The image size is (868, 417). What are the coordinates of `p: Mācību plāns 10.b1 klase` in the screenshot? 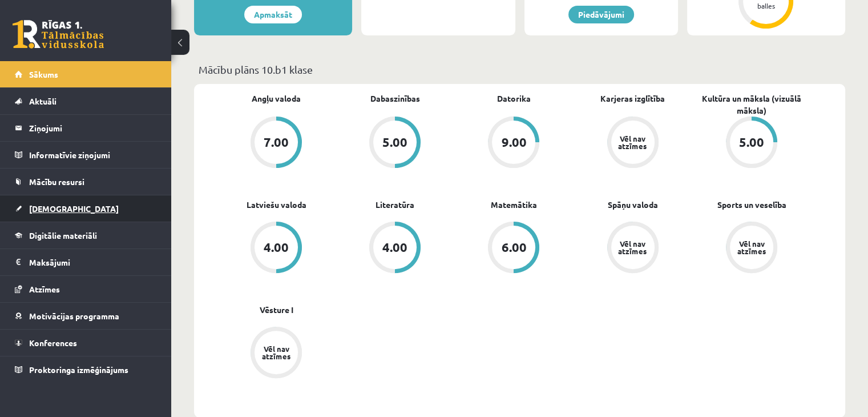 It's located at (519, 69).